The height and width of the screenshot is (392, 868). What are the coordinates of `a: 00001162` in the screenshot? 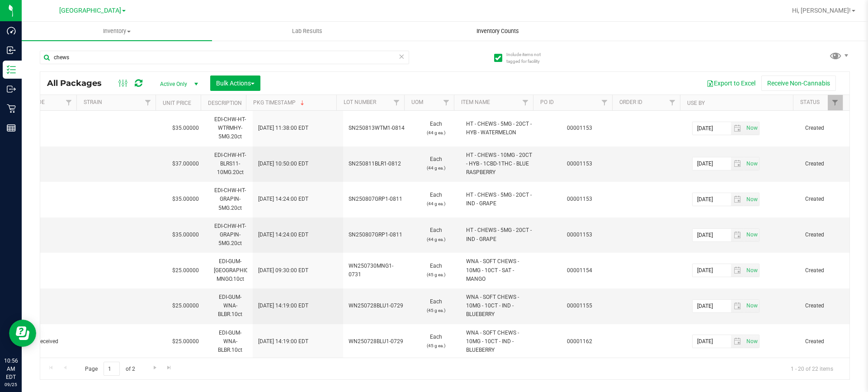 It's located at (580, 341).